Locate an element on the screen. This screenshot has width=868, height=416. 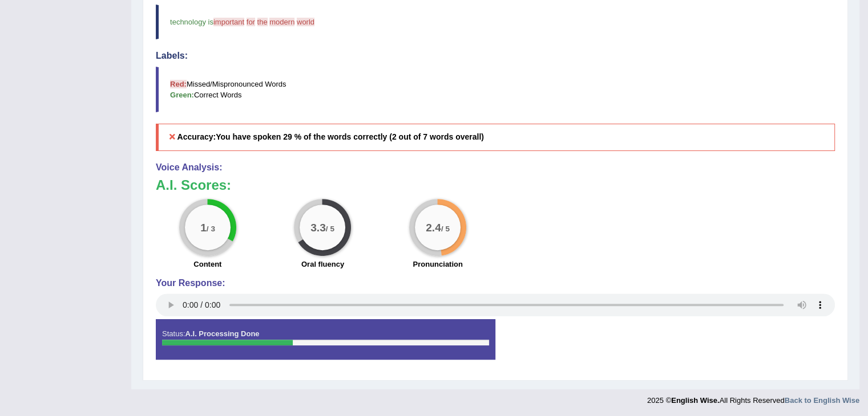
label: Pronunciation is located at coordinates (437, 264).